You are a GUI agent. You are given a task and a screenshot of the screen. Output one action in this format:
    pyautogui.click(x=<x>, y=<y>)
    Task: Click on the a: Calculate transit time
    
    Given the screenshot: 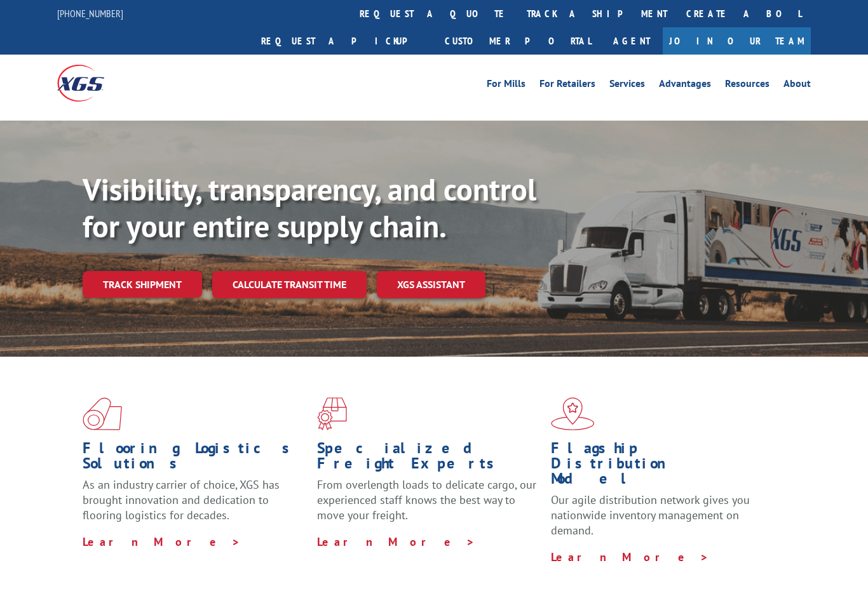 What is the action you would take?
    pyautogui.click(x=289, y=285)
    